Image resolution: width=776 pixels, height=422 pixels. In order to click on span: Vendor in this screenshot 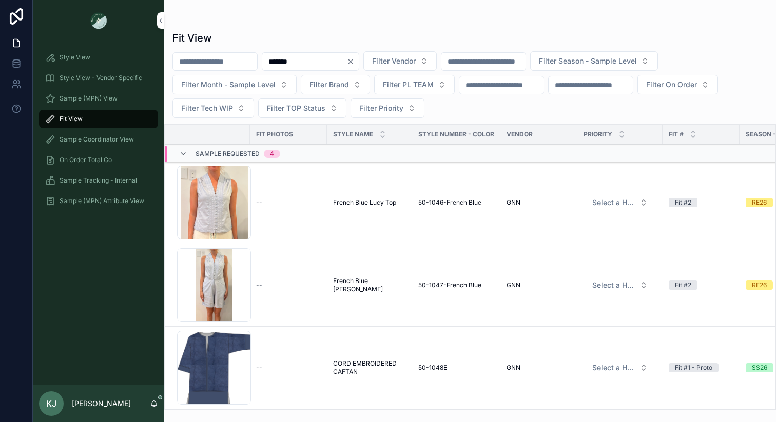, I will do `click(519, 134)`.